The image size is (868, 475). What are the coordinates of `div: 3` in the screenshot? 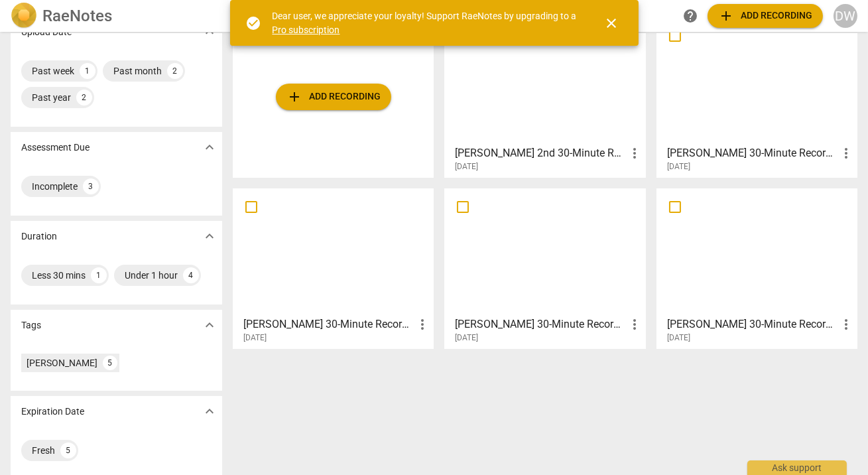 It's located at (91, 186).